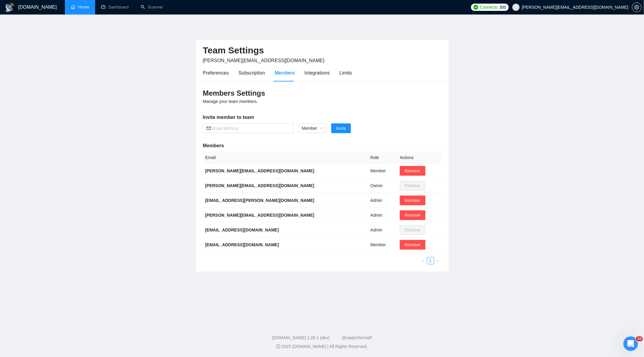  What do you see at coordinates (252, 73) in the screenshot?
I see `div: Subscription` at bounding box center [252, 73].